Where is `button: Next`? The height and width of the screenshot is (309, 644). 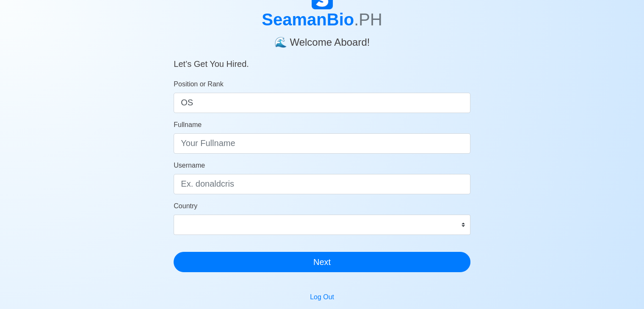
button: Next is located at coordinates (322, 262).